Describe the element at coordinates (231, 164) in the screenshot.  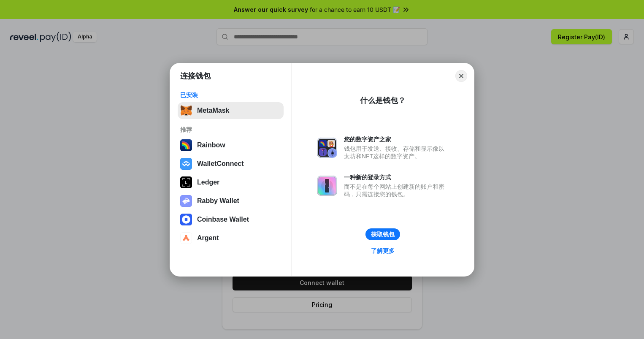
I see `button: WalletConnect` at that location.